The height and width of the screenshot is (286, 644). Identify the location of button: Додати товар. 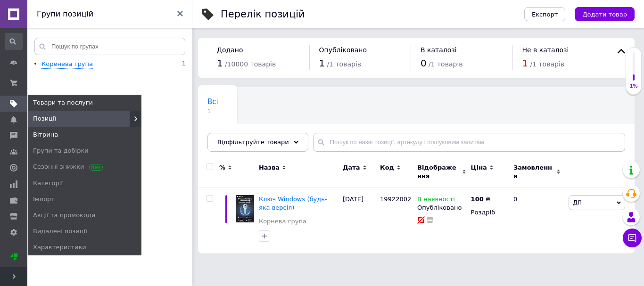
(605, 14).